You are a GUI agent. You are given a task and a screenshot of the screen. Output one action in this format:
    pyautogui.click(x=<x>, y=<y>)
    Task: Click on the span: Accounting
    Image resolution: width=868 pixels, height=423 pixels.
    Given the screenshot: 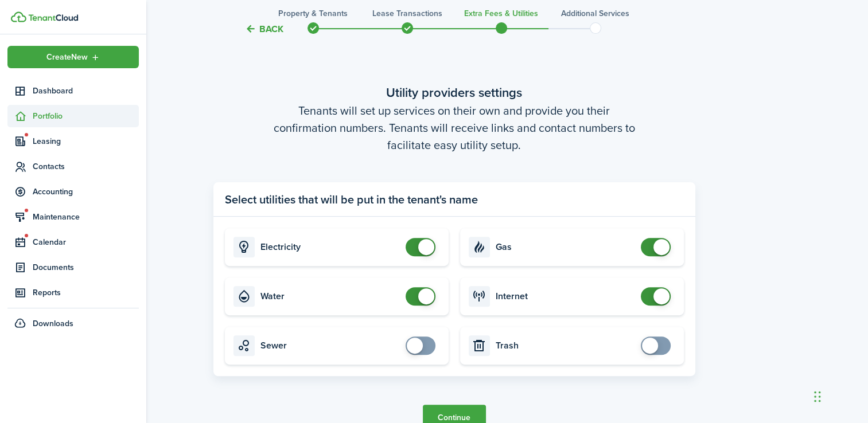 What is the action you would take?
    pyautogui.click(x=85, y=192)
    